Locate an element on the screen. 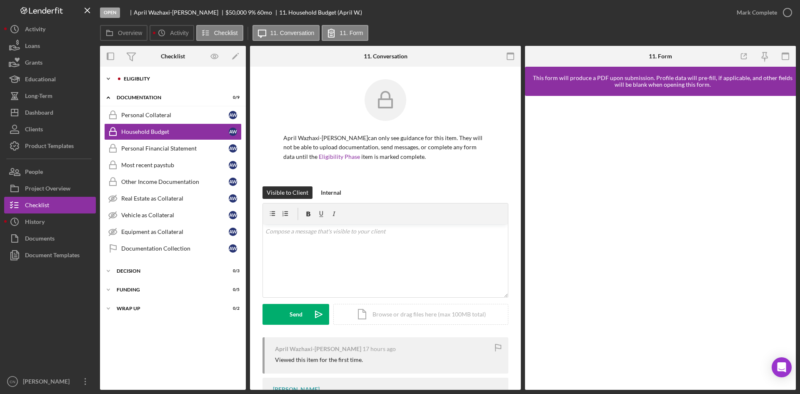 This screenshot has height=394, width=800. button: History is located at coordinates (50, 222).